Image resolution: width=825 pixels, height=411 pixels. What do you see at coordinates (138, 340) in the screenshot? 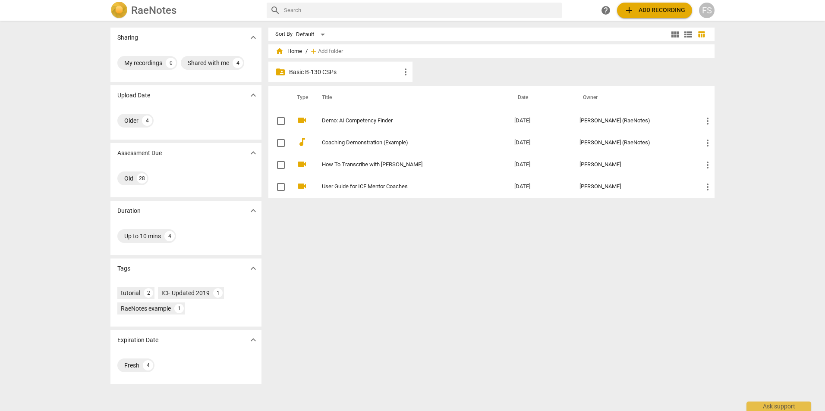
I see `p: Expiration Date` at bounding box center [138, 340].